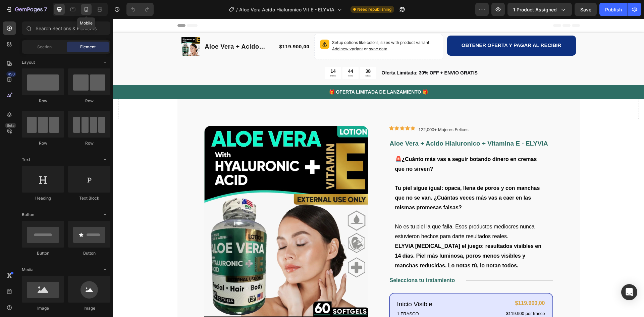 This screenshot has height=317, width=644. Describe the element at coordinates (399, 27) in the screenshot. I see `button: <p><span style="font-size:15px;">OBTENER OFERTA Y PAGAR AL RECIBIR</span></p>` at that location.